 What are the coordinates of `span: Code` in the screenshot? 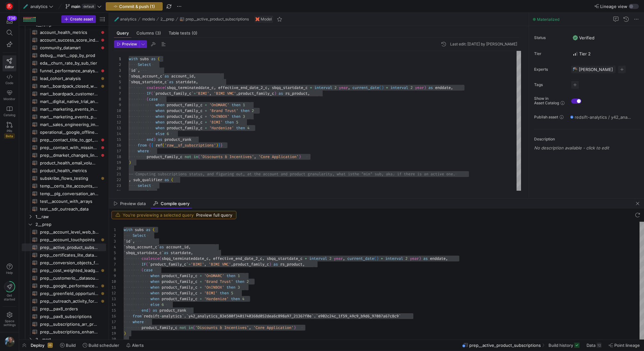 It's located at (9, 83).